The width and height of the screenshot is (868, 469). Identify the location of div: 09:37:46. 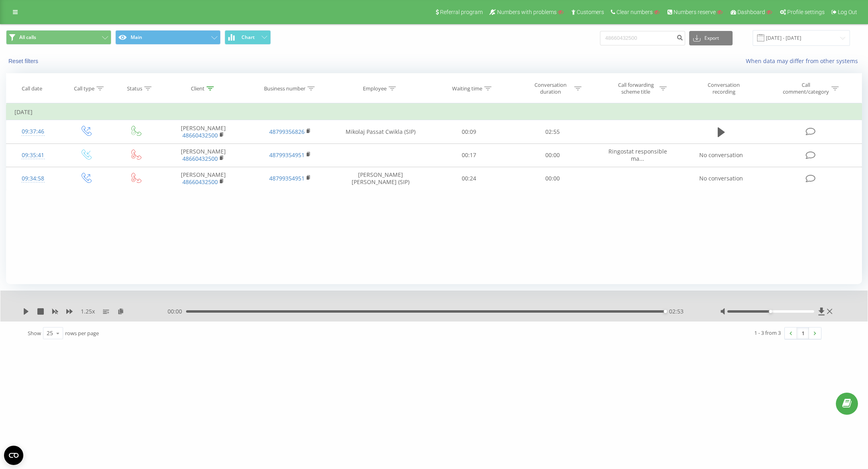
(33, 131).